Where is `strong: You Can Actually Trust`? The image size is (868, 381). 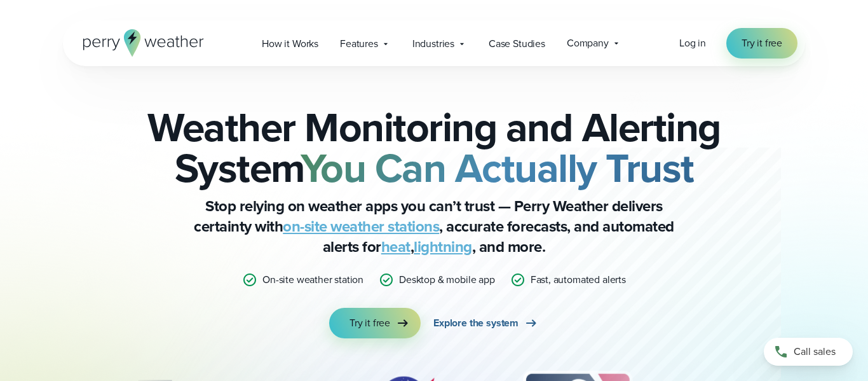
strong: You Can Actually Trust is located at coordinates (497, 168).